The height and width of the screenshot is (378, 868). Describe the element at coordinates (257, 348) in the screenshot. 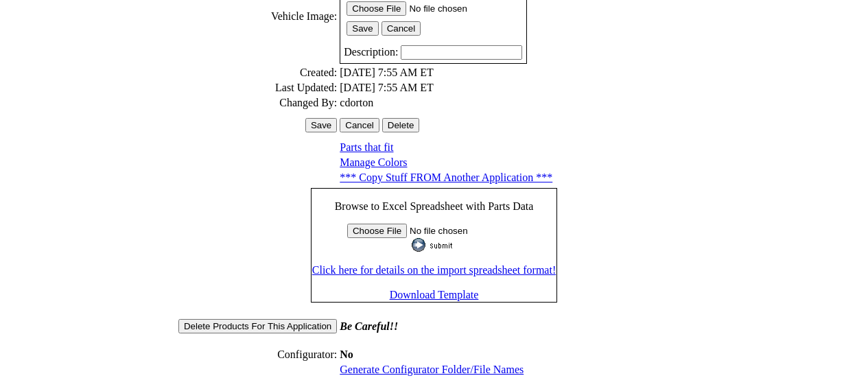

I see `td: Configurator:` at that location.